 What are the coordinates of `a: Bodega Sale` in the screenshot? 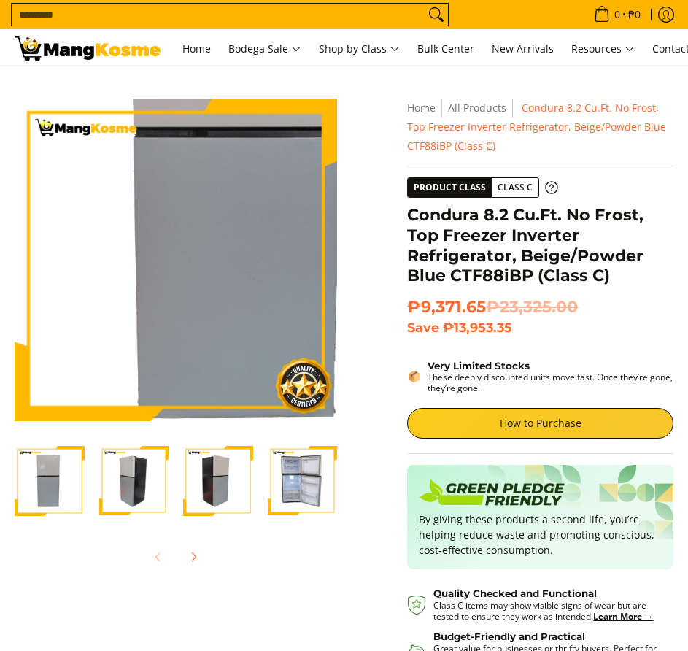 It's located at (265, 49).